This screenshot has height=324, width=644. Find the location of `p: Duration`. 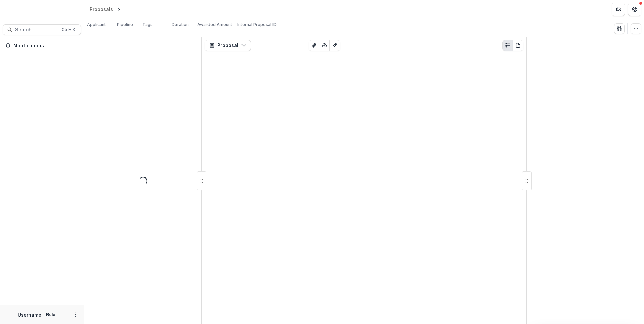

p: Duration is located at coordinates (180, 25).